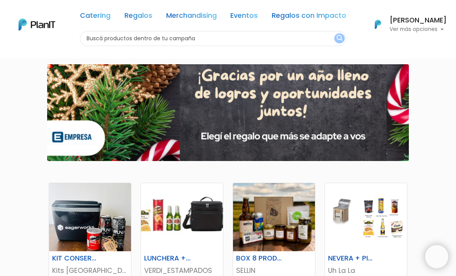  I want to click on a: Catering, so click(95, 17).